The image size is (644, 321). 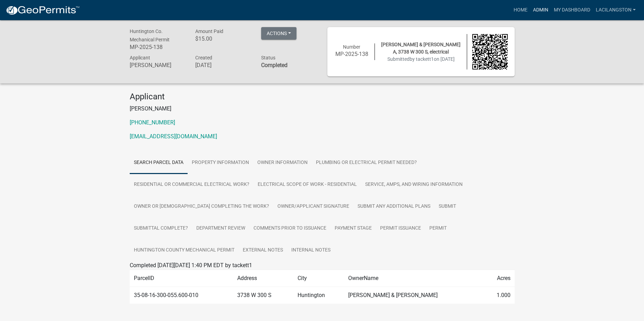 What do you see at coordinates (422, 59) in the screenshot?
I see `span: by tackett1` at bounding box center [422, 59].